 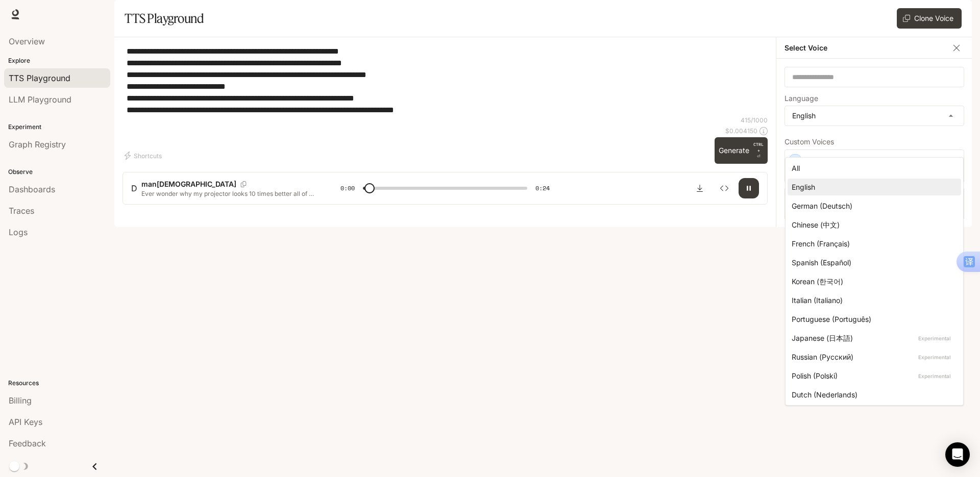 What do you see at coordinates (873, 395) in the screenshot?
I see `div: Dutch (Nederlands)` at bounding box center [873, 395].